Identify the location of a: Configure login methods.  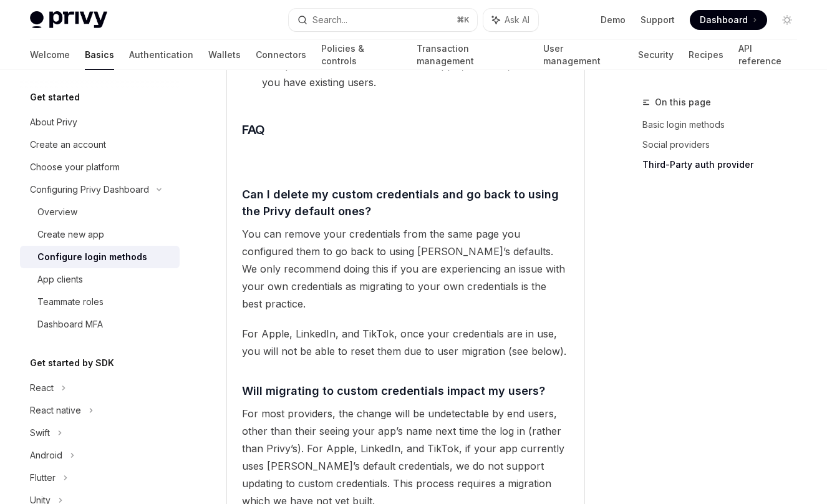
(100, 257).